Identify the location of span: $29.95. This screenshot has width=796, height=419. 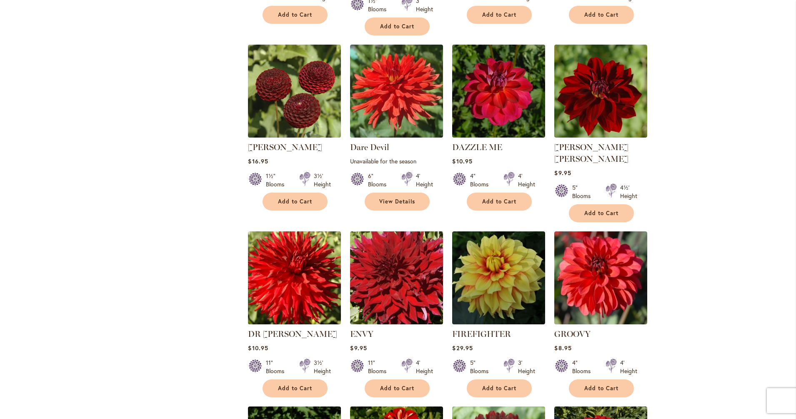
(462, 348).